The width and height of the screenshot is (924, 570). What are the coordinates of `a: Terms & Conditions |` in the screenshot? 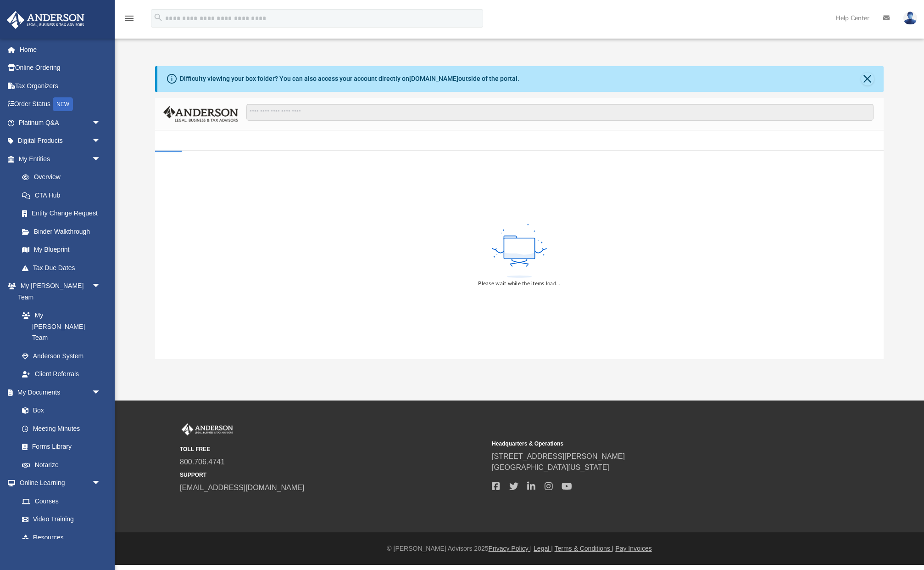 It's located at (584, 548).